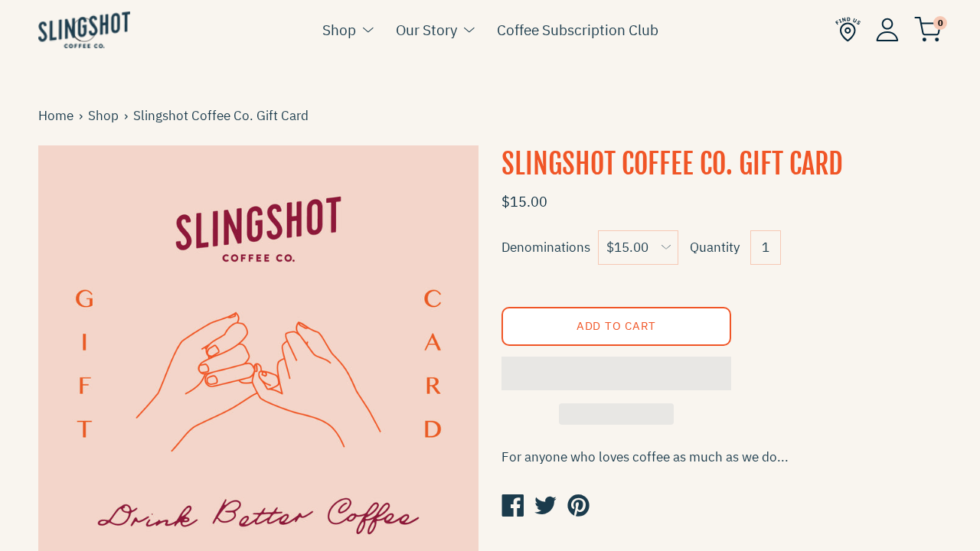  Describe the element at coordinates (426, 30) in the screenshot. I see `a: Our Story` at that location.